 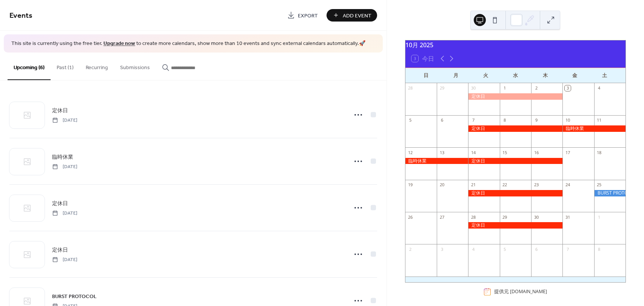 I want to click on div: 18, so click(x=599, y=152).